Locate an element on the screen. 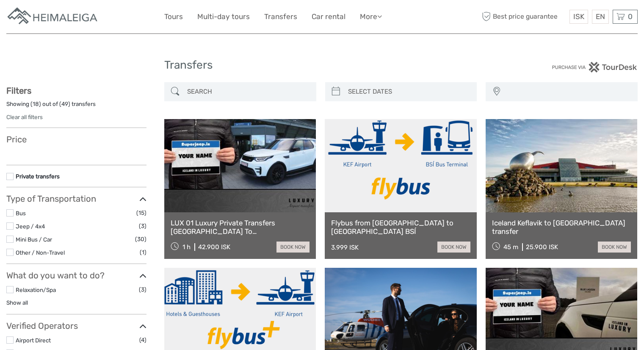  span: Best price guarantee is located at coordinates (524, 16).